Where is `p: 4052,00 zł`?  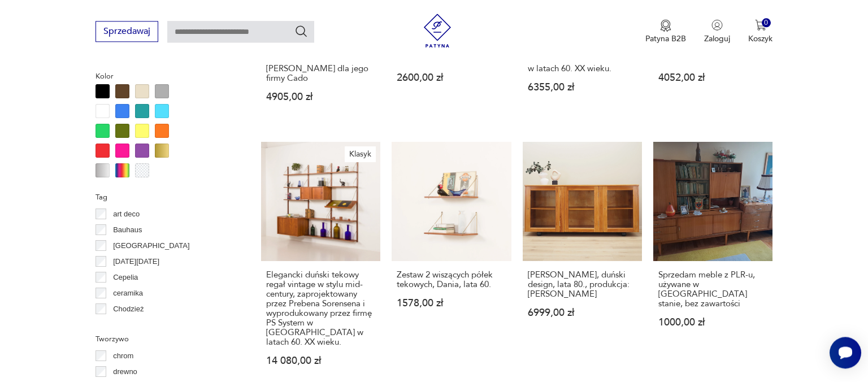
p: 4052,00 zł is located at coordinates (712, 77).